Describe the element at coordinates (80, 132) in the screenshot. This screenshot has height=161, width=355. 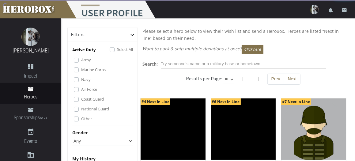
I see `label: Gender` at that location.